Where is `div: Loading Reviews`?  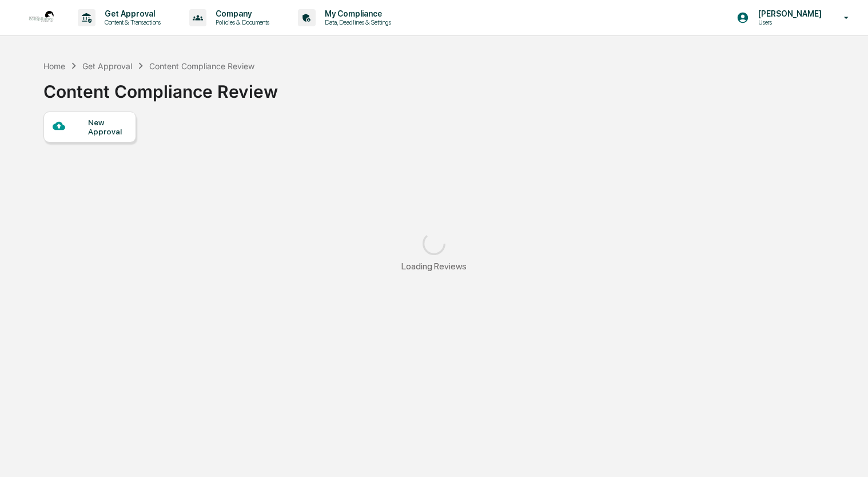 div: Loading Reviews is located at coordinates (434, 266).